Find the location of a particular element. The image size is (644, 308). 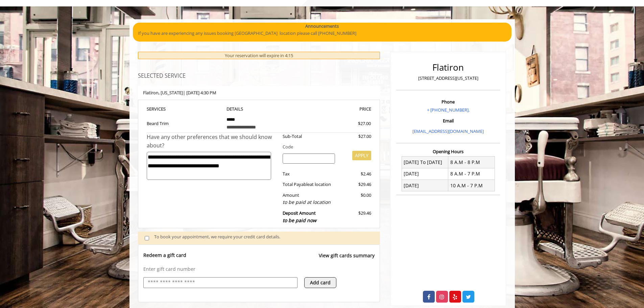

h3: Phone is located at coordinates (448, 102).